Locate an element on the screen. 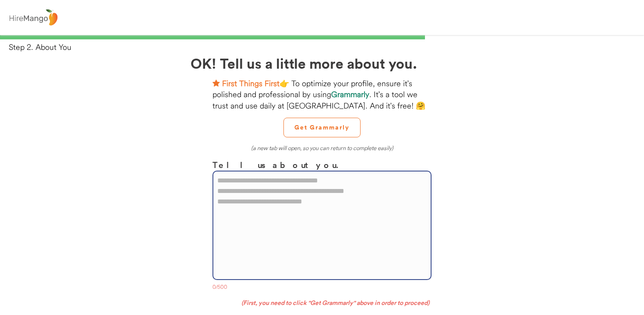 Image resolution: width=644 pixels, height=315 pixels. button: Get Grammarly is located at coordinates (322, 127).